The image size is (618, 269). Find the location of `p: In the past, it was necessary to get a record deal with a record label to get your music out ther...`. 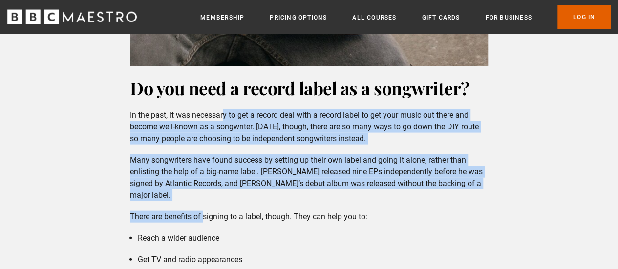

p: In the past, it was necessary to get a record deal with a record label to get your music out ther... is located at coordinates (309, 127).